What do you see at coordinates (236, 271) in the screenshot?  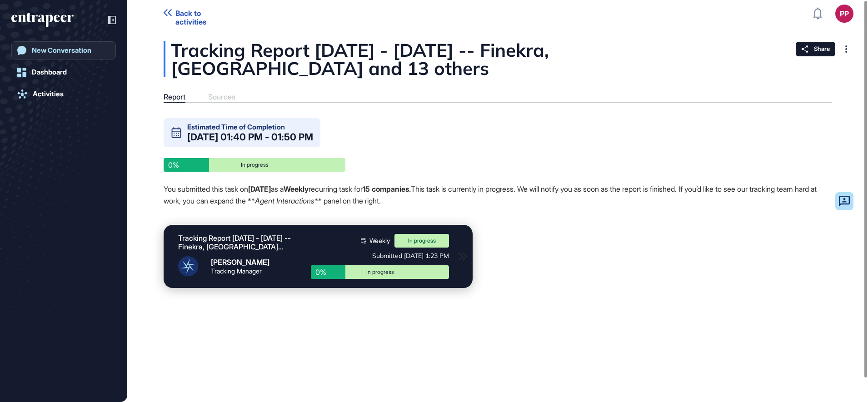 I see `div: Tracking Manager` at bounding box center [236, 271].